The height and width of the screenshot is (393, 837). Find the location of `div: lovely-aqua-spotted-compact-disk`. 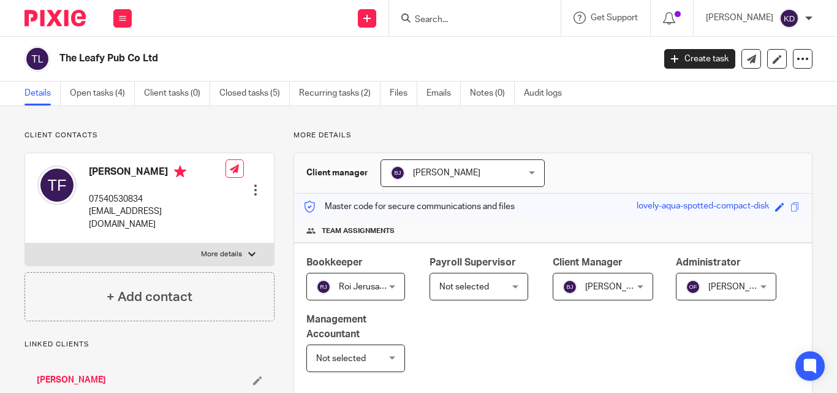

div: lovely-aqua-spotted-compact-disk is located at coordinates (703, 206).